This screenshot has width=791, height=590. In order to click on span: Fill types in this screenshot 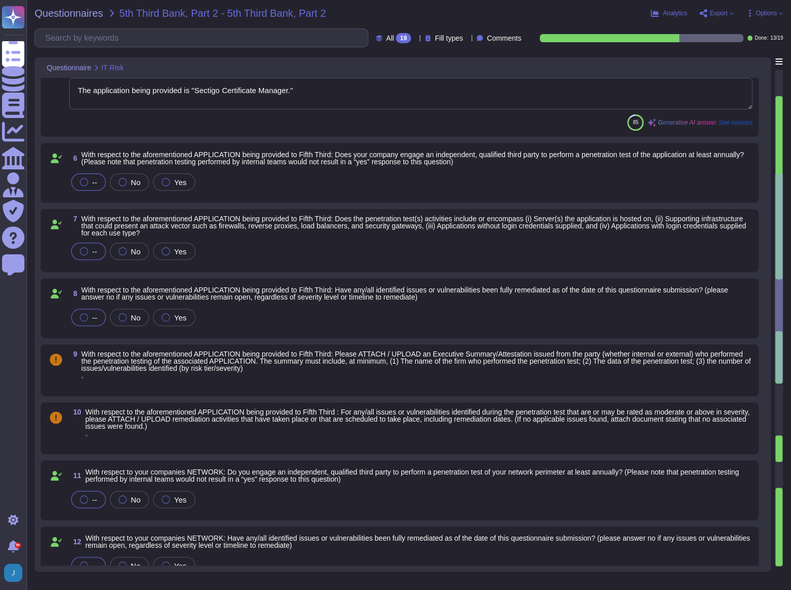, I will do `click(449, 38)`.